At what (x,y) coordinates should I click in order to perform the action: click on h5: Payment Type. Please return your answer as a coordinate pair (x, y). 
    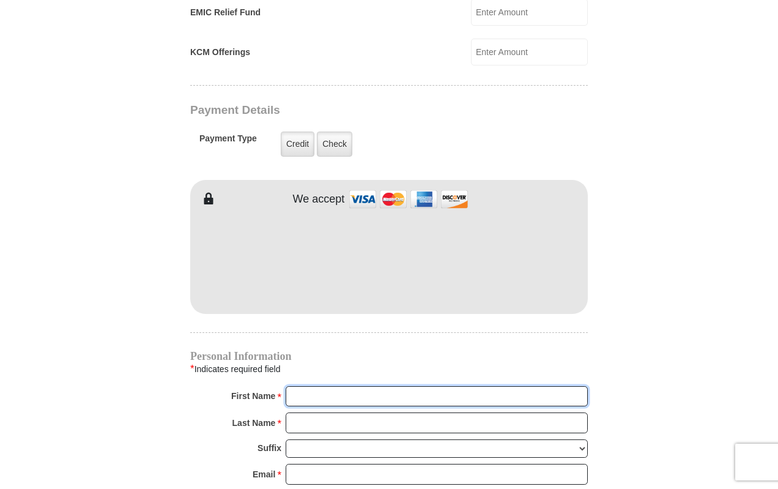
    Looking at the image, I should click on (228, 141).